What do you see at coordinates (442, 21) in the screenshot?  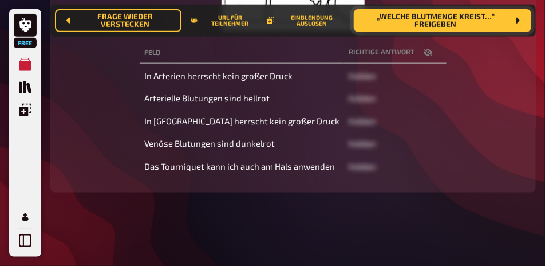 I see `button: „Welche Blutmenge kreist…“ freigeben` at bounding box center [442, 21].